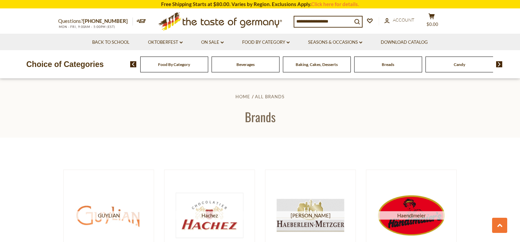 The width and height of the screenshot is (520, 242). What do you see at coordinates (270, 96) in the screenshot?
I see `span: All Brands` at bounding box center [270, 96].